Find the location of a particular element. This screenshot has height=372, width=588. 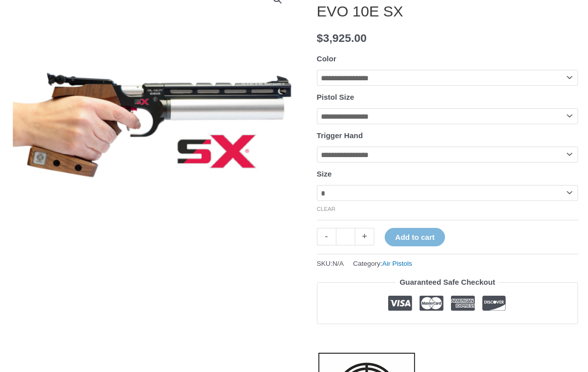

span: Category: is located at coordinates (382, 263).